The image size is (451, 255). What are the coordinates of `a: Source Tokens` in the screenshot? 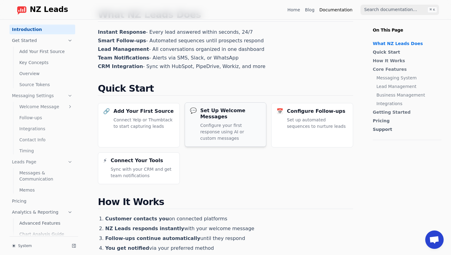 It's located at (46, 85).